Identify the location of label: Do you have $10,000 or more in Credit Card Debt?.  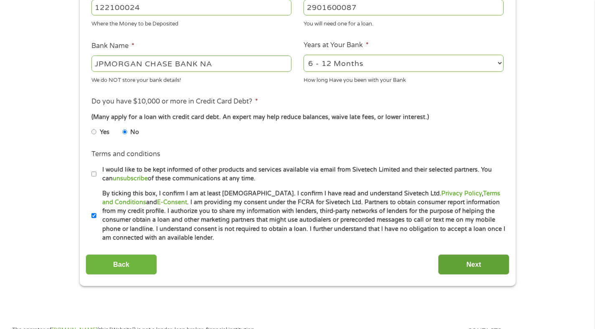
(175, 101).